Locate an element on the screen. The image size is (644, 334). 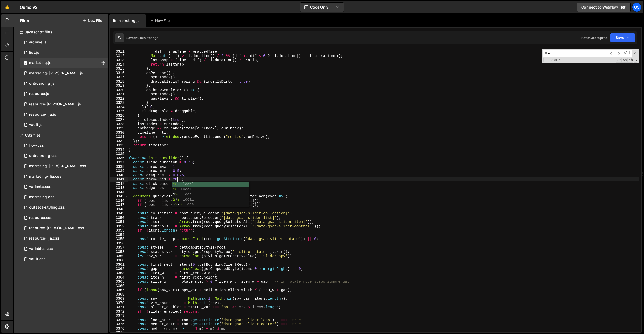
div: 3332 is located at coordinates (119, 141).